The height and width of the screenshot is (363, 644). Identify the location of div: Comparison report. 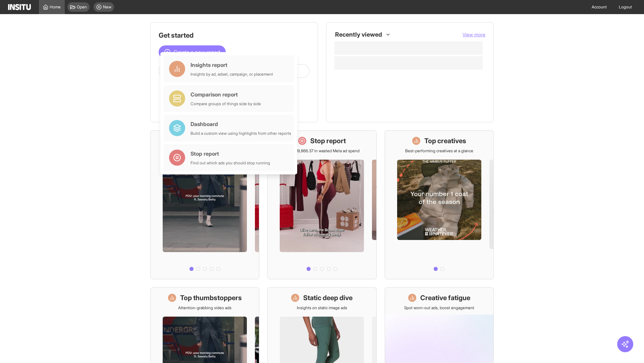
(226, 95).